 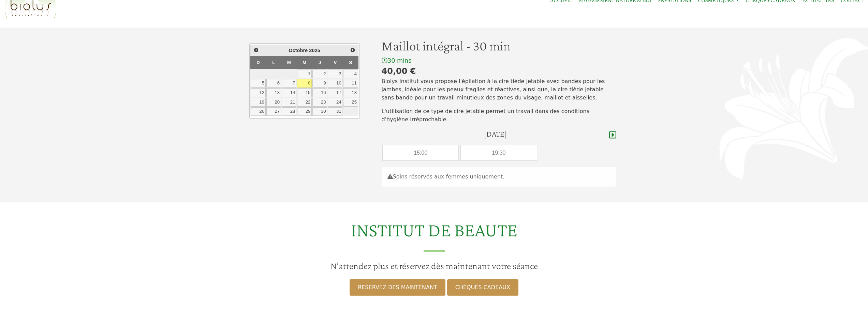 I want to click on span: Dimanche, so click(x=258, y=62).